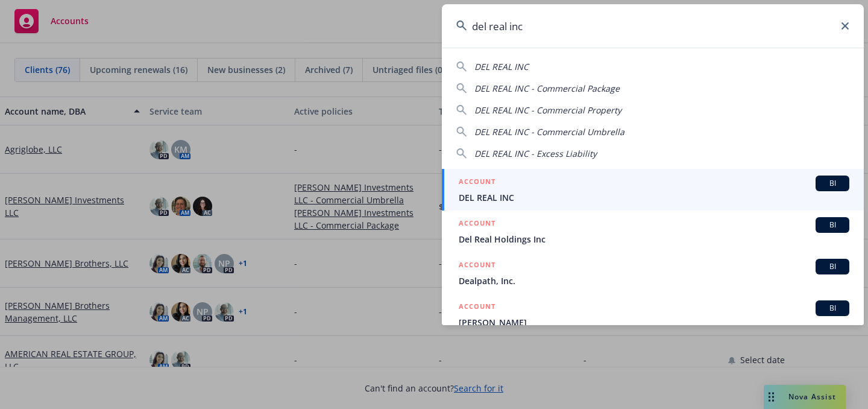 Image resolution: width=868 pixels, height=409 pixels. What do you see at coordinates (653, 272) in the screenshot?
I see `a: ACCOUNTBIDealpath, Inc.` at bounding box center [653, 272].